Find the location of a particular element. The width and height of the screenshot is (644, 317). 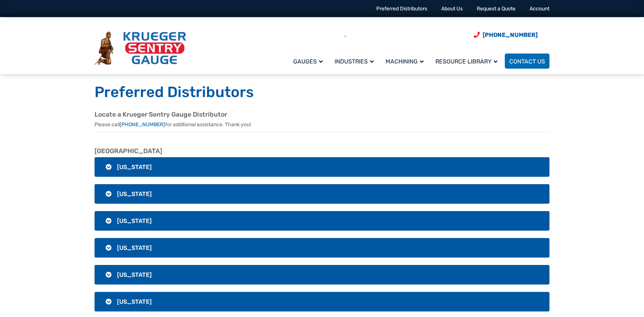

a: Gauges is located at coordinates (309, 61).